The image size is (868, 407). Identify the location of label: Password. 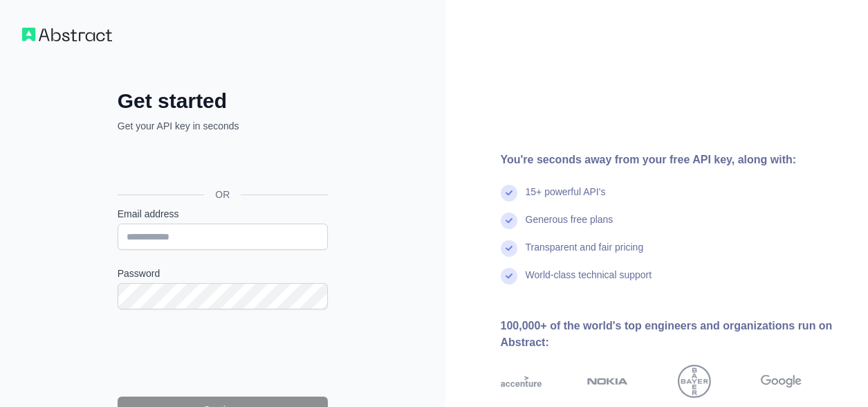
(223, 274).